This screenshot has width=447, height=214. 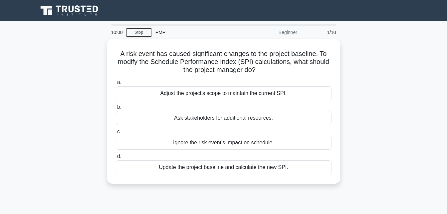 I want to click on div: Beginner, so click(x=272, y=32).